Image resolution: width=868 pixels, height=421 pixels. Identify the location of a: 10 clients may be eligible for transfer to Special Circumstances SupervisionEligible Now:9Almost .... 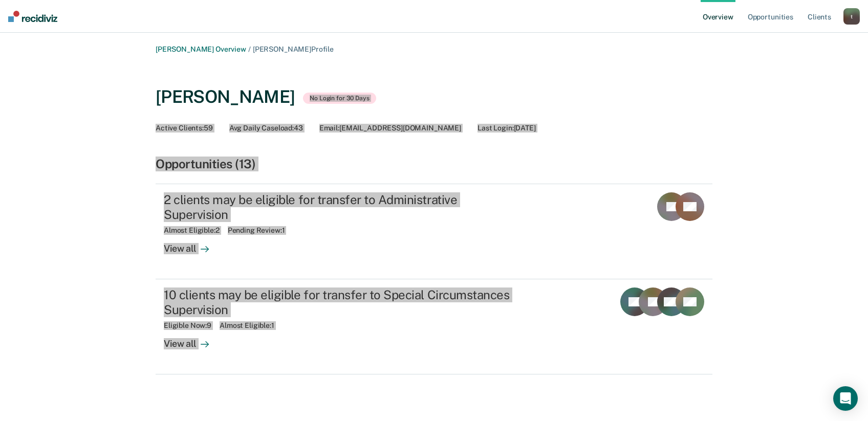
(434, 327).